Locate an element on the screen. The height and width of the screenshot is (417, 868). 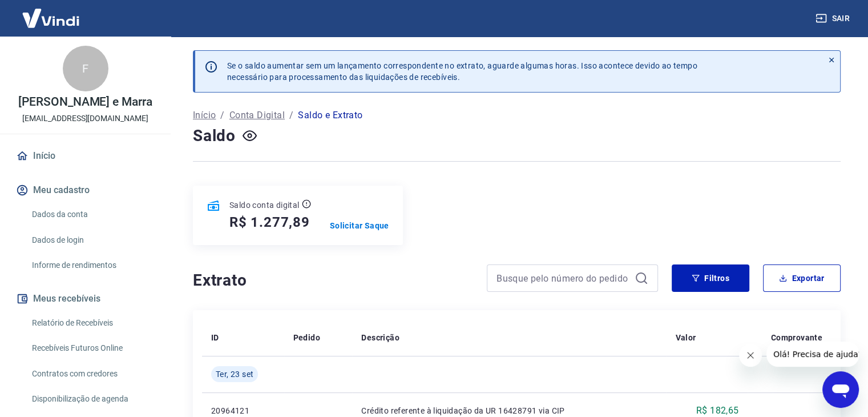
button: Filtros is located at coordinates (711, 278).